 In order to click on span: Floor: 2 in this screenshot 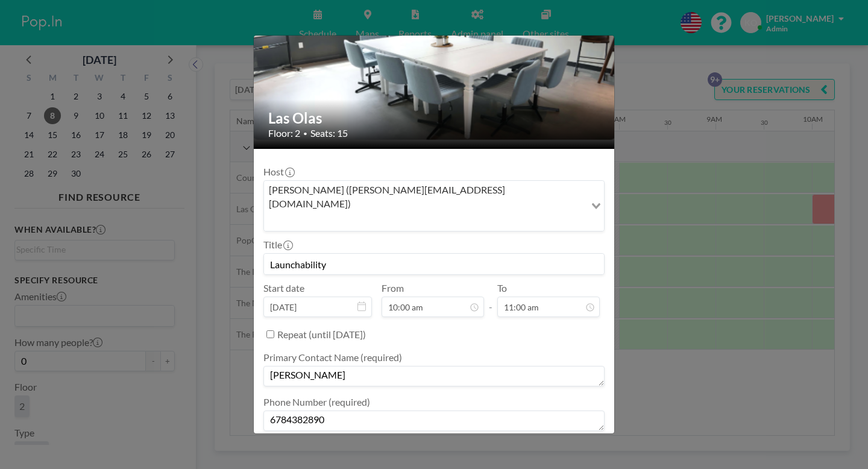, I will do `click(284, 133)`.